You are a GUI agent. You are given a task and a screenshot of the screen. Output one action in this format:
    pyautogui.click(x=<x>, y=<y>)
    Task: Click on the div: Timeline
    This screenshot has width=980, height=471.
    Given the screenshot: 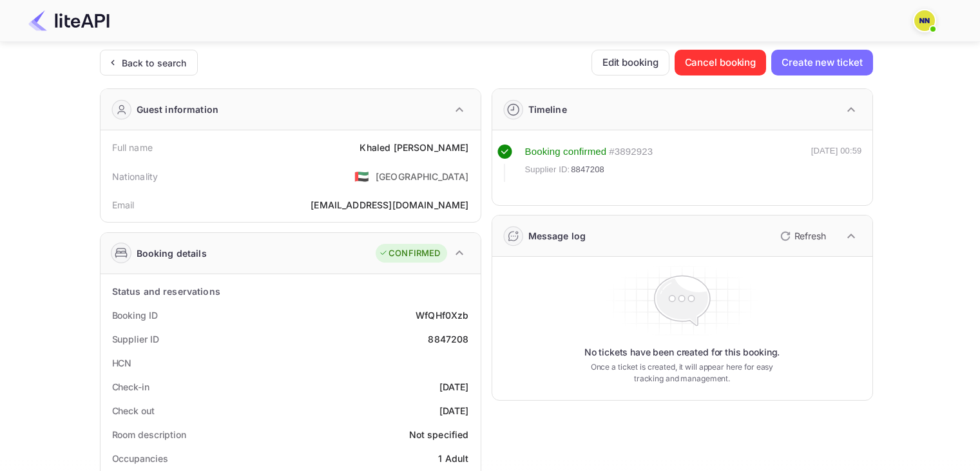 What is the action you would take?
    pyautogui.click(x=548, y=109)
    